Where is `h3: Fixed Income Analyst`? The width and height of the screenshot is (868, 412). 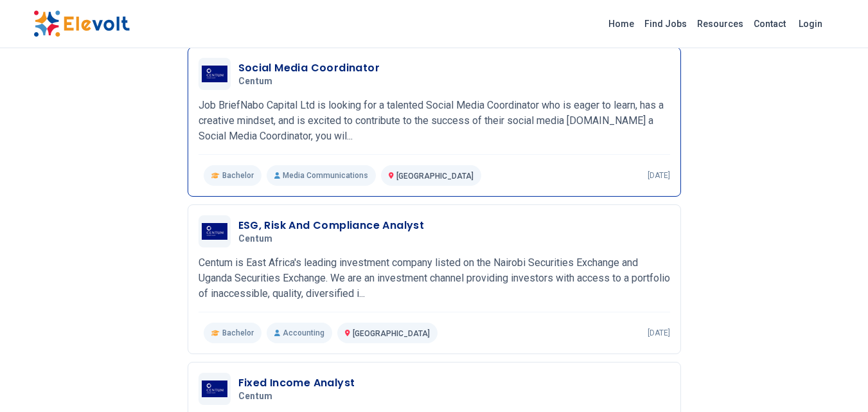
h3: Fixed Income Analyst is located at coordinates (297, 383).